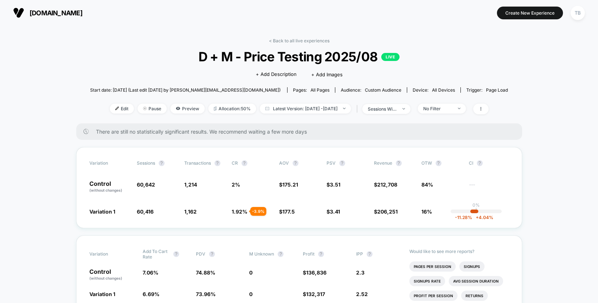  Describe the element at coordinates (236, 184) in the screenshot. I see `span: 2 %` at that location.